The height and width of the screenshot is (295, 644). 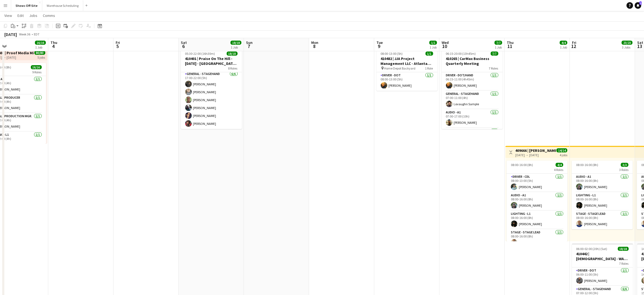 What do you see at coordinates (461, 53) in the screenshot?
I see `span: 06:15-20:00 (13h45m)` at bounding box center [461, 53].